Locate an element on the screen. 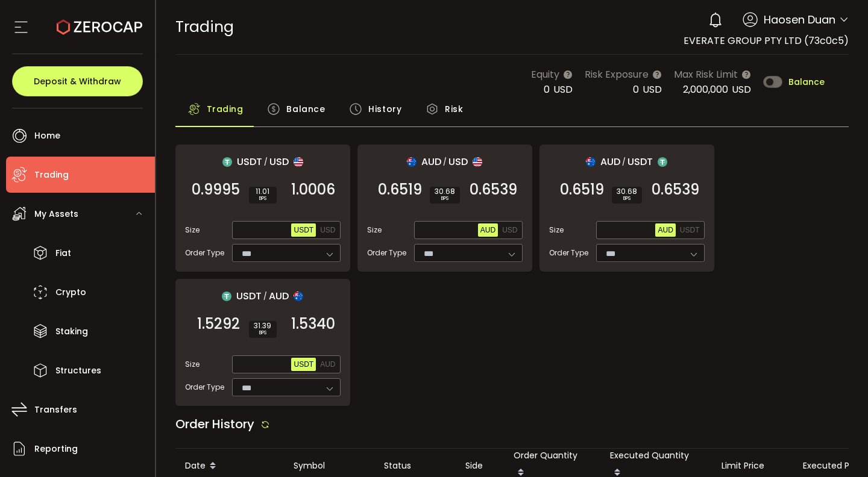 This screenshot has width=868, height=477. span: Home is located at coordinates (47, 136).